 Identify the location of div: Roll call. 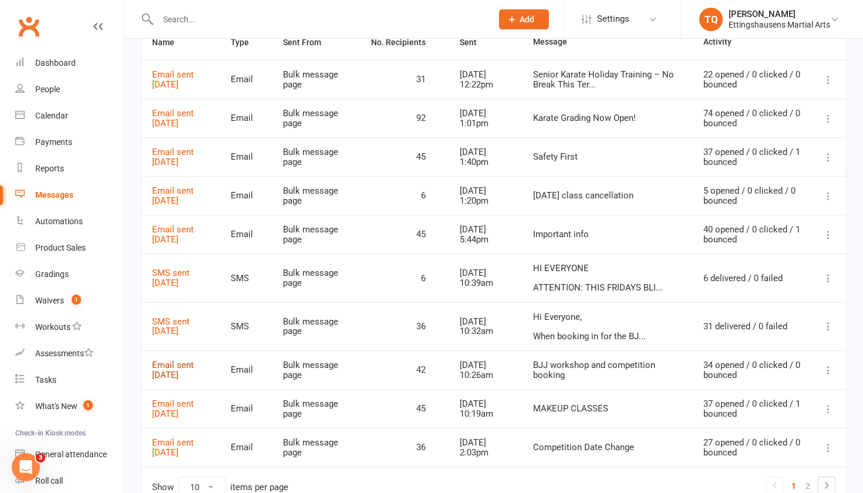
(49, 481).